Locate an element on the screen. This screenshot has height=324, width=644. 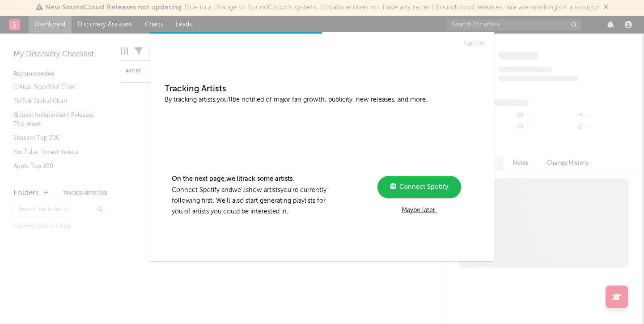
h3: Tracking Artists is located at coordinates (322, 89).